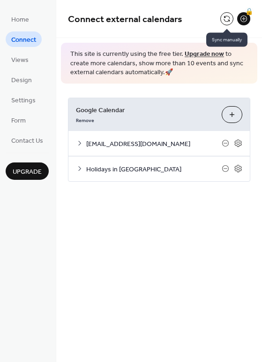 This screenshot has width=262, height=362. What do you see at coordinates (20, 59) in the screenshot?
I see `a: Views` at bounding box center [20, 59].